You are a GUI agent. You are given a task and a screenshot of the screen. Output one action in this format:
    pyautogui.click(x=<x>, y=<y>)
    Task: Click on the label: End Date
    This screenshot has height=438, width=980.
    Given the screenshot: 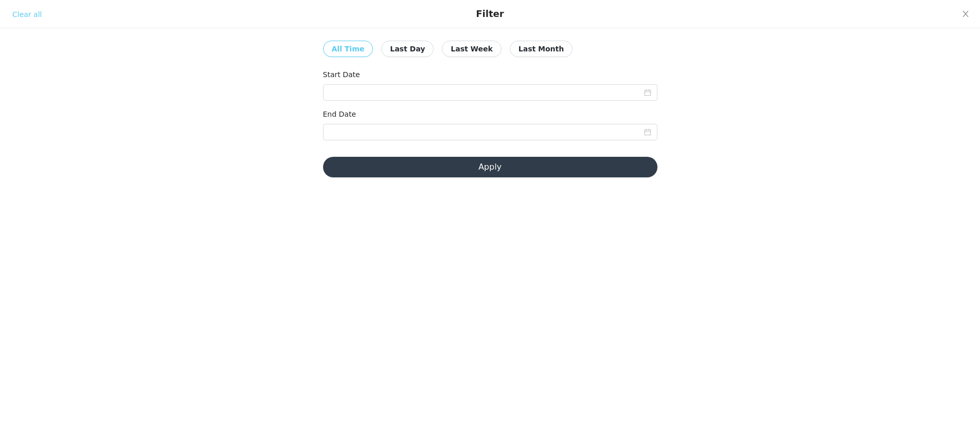 What is the action you would take?
    pyautogui.click(x=340, y=114)
    